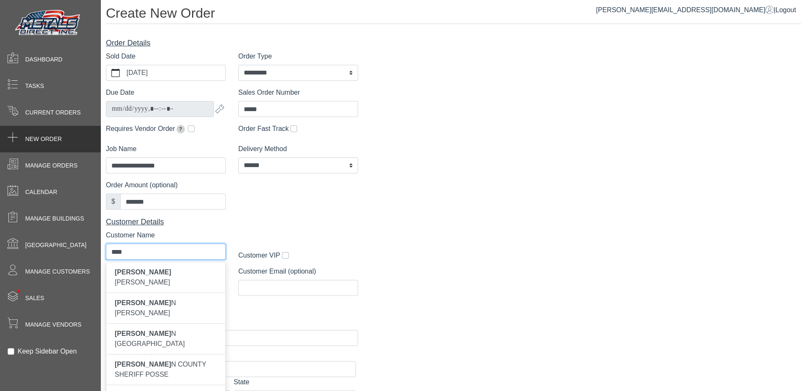 Image resolution: width=801 pixels, height=391 pixels. Describe the element at coordinates (47, 351) in the screenshot. I see `label: Keep Sidebar Open` at that location.